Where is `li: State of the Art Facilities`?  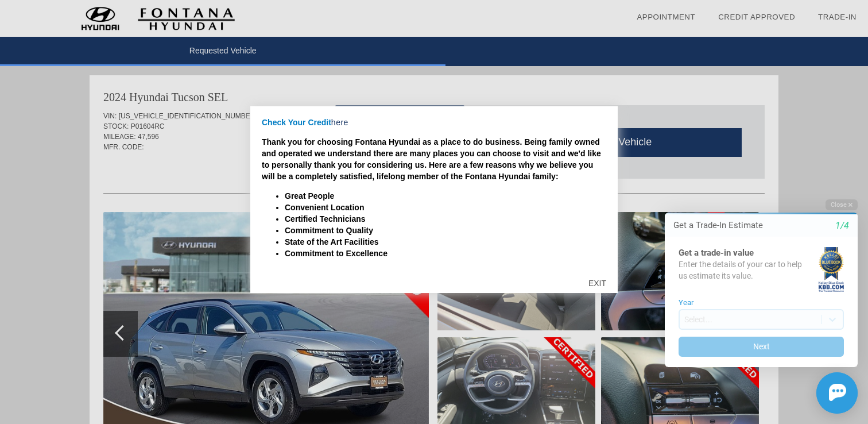
li: State of the Art Facilities is located at coordinates (446, 242).